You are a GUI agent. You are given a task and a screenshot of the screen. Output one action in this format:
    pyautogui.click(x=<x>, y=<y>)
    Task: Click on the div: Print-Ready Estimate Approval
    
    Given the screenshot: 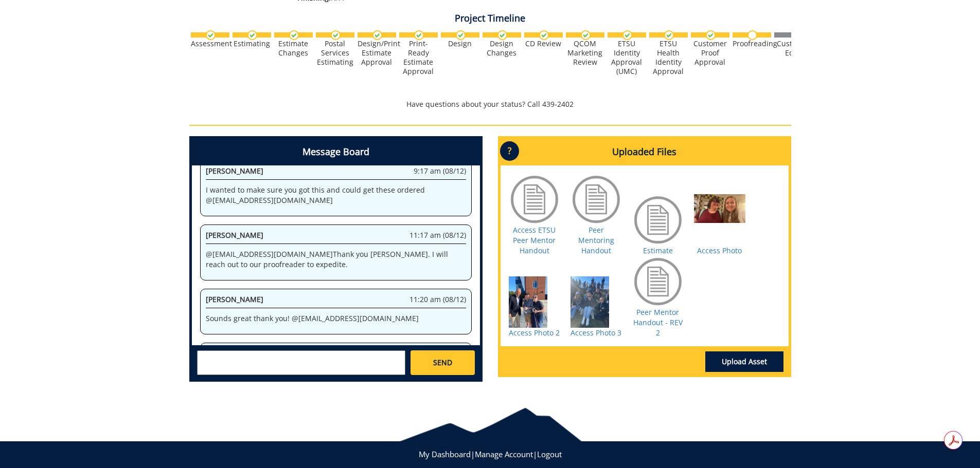 What is the action you would take?
    pyautogui.click(x=418, y=57)
    